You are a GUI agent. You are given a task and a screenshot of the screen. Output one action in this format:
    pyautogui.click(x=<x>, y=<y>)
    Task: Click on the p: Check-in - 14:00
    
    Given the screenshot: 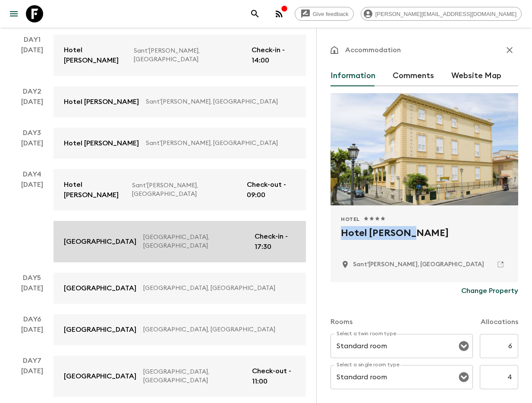 What is the action you would take?
    pyautogui.click(x=273, y=55)
    